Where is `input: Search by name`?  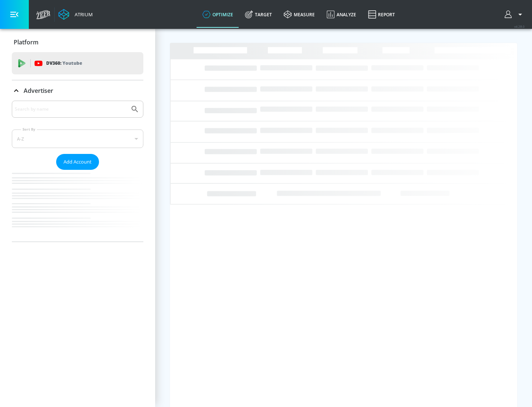
input: Search by name is located at coordinates (70, 109).